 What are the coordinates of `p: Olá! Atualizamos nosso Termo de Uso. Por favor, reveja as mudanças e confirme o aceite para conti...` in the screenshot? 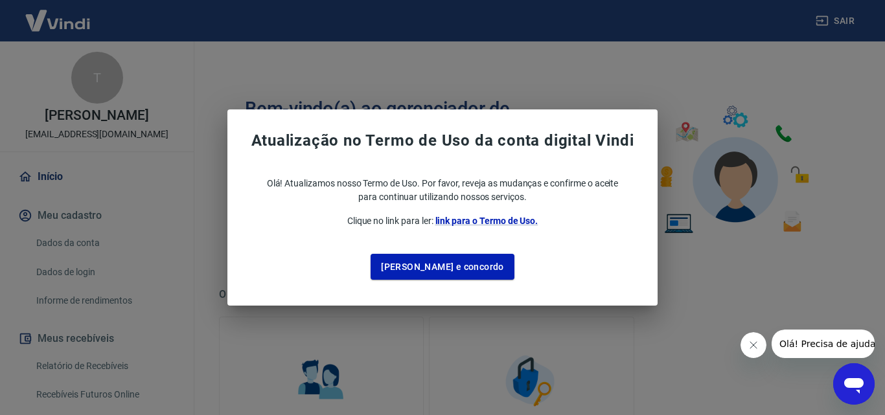 It's located at (442, 190).